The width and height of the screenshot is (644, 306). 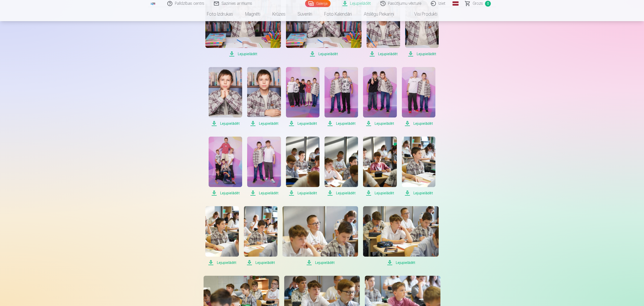 I want to click on a: Atslēgu piekariņi, so click(x=379, y=14).